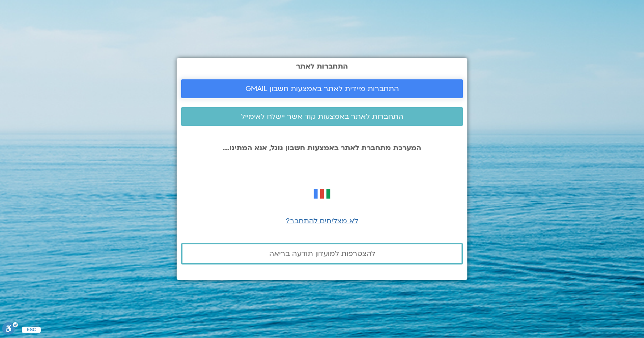  What do you see at coordinates (322, 66) in the screenshot?
I see `h2: התחברות לאתר` at bounding box center [322, 66].